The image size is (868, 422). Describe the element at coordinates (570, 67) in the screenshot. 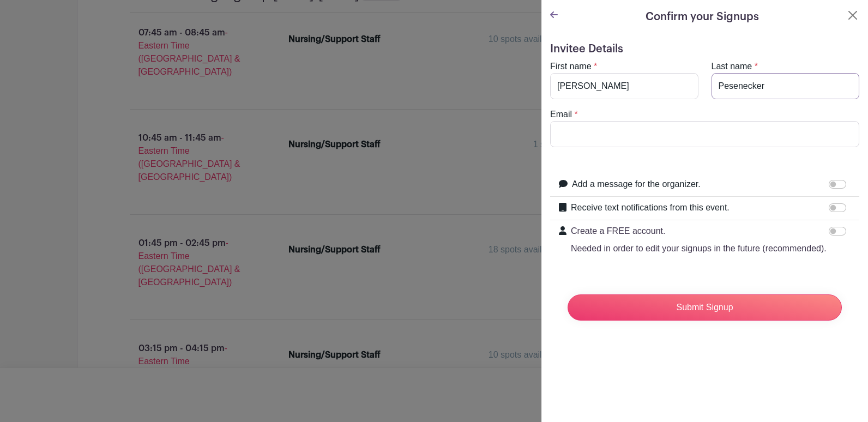

I see `label: First name` at that location.